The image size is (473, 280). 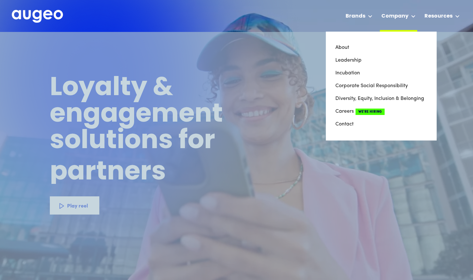 What do you see at coordinates (381, 112) in the screenshot?
I see `a: CareersWe're Hiring` at bounding box center [381, 112].